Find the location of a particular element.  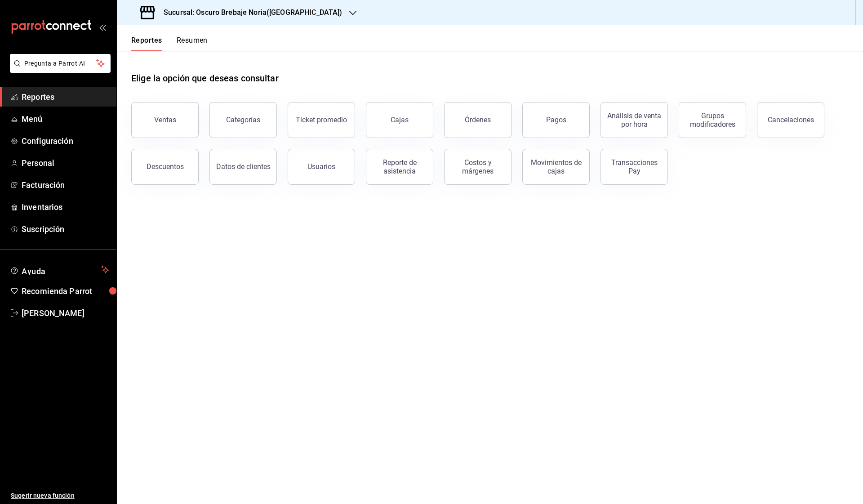

button: Movimientos de cajas is located at coordinates (556, 167).